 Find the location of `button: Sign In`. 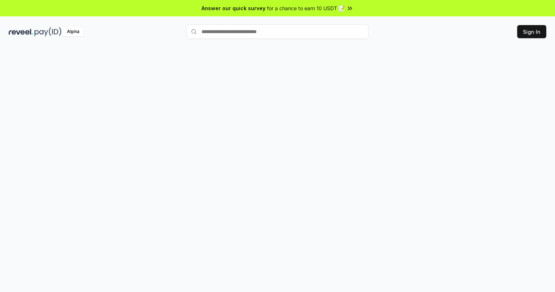

button: Sign In is located at coordinates (532, 32).